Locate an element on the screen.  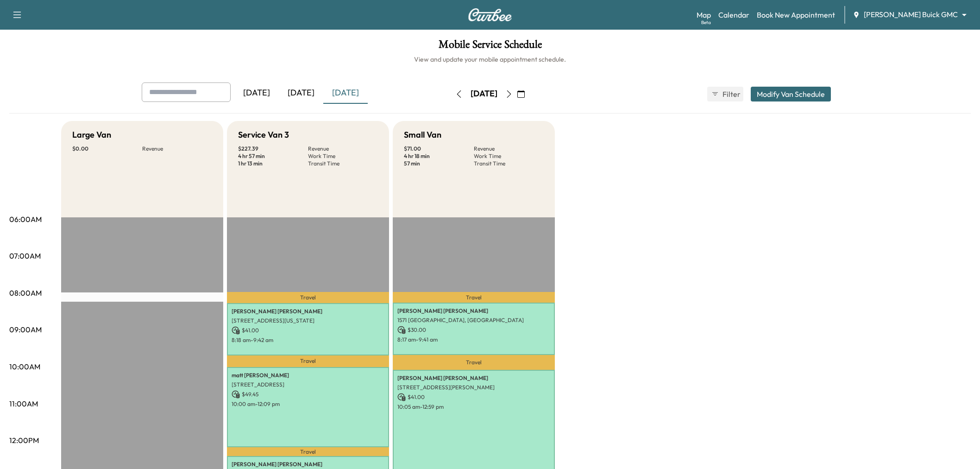
p: $ 227.39 is located at coordinates (272, 148).